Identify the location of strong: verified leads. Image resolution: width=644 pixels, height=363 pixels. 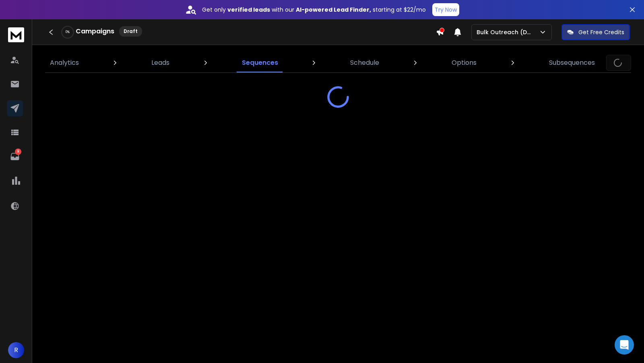
(249, 9).